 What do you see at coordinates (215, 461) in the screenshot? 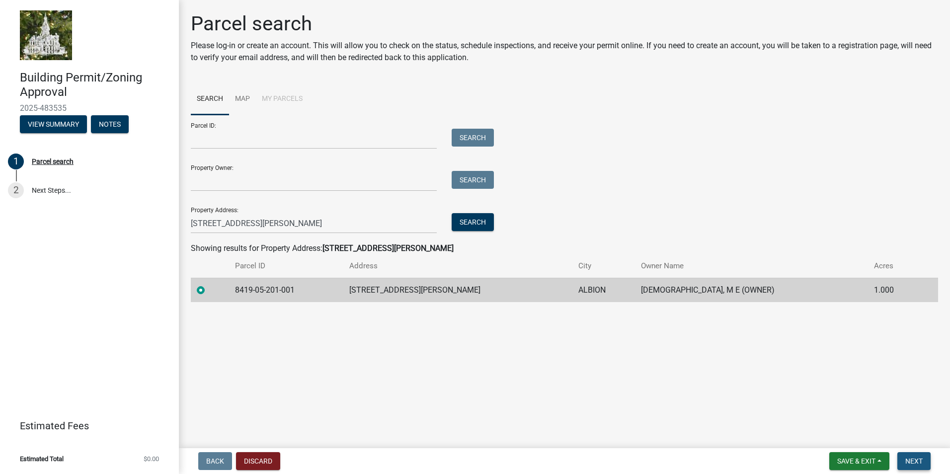
I see `button: Back` at bounding box center [215, 461].